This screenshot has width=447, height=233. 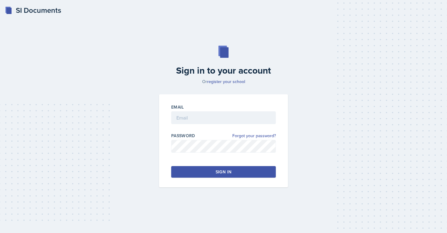 I want to click on div: Sign in, so click(x=224, y=172).